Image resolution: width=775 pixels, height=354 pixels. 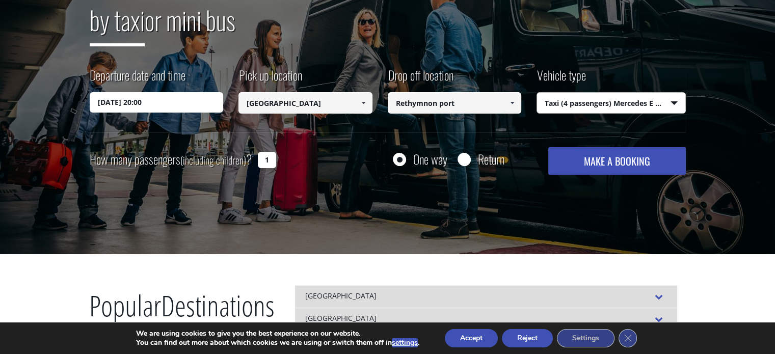 I want to click on button: Reject, so click(x=527, y=338).